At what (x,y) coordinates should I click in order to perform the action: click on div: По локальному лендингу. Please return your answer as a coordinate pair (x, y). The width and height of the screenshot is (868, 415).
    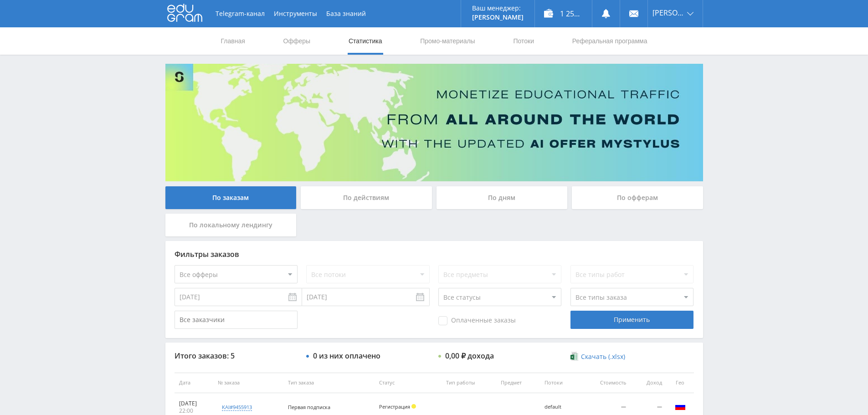
    Looking at the image, I should click on (231, 225).